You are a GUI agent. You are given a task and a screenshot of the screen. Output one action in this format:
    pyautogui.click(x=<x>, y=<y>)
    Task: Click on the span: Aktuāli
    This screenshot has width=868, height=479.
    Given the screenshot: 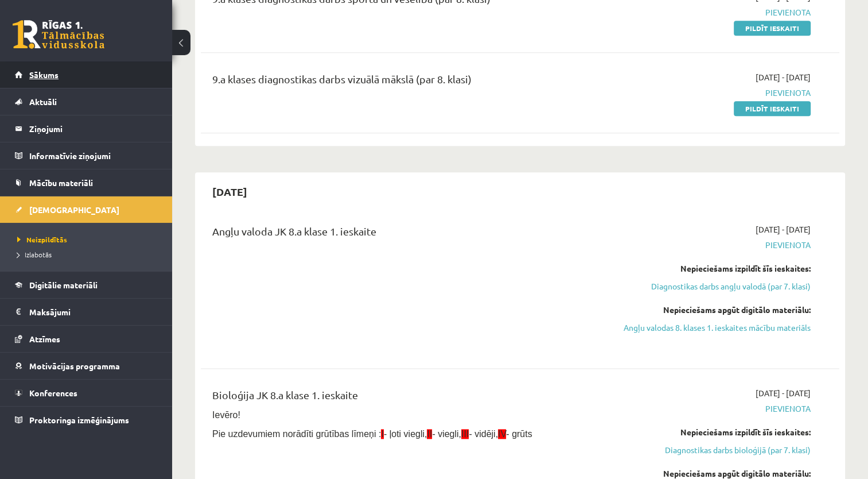 What is the action you would take?
    pyautogui.click(x=43, y=101)
    